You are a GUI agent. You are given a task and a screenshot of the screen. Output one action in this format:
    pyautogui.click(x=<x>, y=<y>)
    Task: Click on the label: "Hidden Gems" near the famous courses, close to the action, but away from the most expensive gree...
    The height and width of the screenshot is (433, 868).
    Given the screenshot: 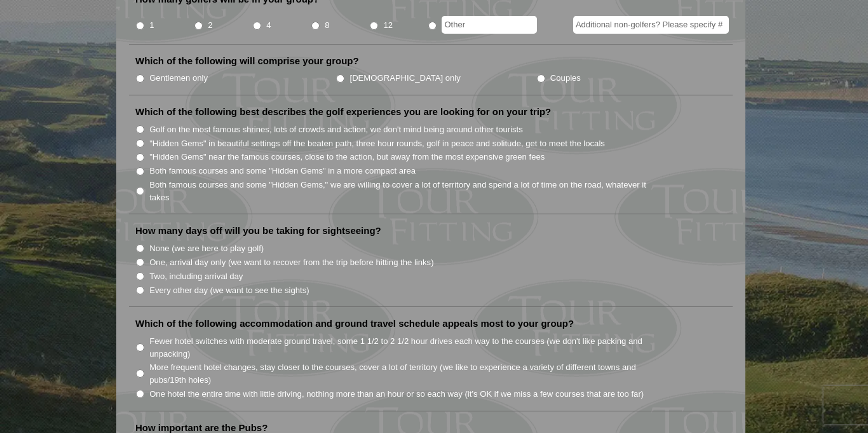 What is the action you would take?
    pyautogui.click(x=347, y=157)
    